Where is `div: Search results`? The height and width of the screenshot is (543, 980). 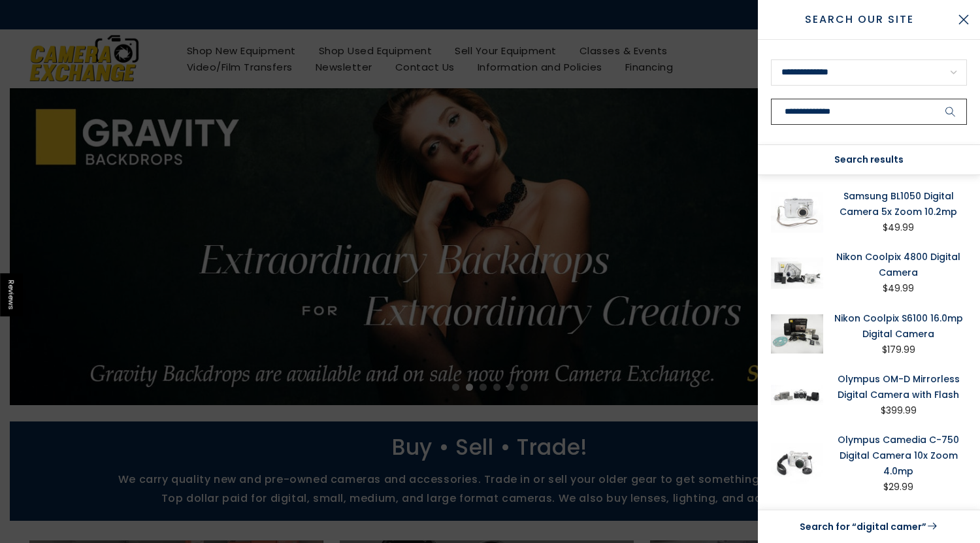
div: Search results is located at coordinates (868, 160).